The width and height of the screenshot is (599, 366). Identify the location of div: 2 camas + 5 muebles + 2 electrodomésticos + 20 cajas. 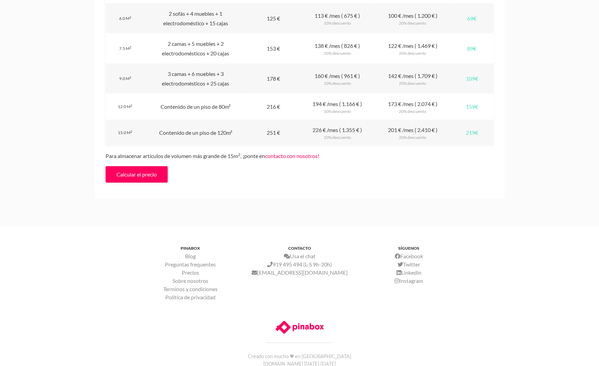
(195, 49).